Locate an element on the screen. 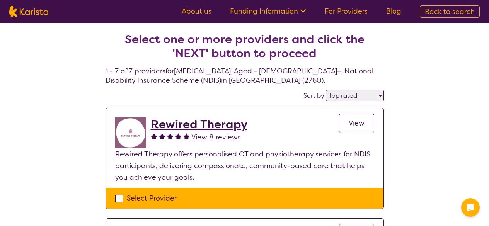 This screenshot has height=226, width=489. a: View 8 reviews is located at coordinates (216, 137).